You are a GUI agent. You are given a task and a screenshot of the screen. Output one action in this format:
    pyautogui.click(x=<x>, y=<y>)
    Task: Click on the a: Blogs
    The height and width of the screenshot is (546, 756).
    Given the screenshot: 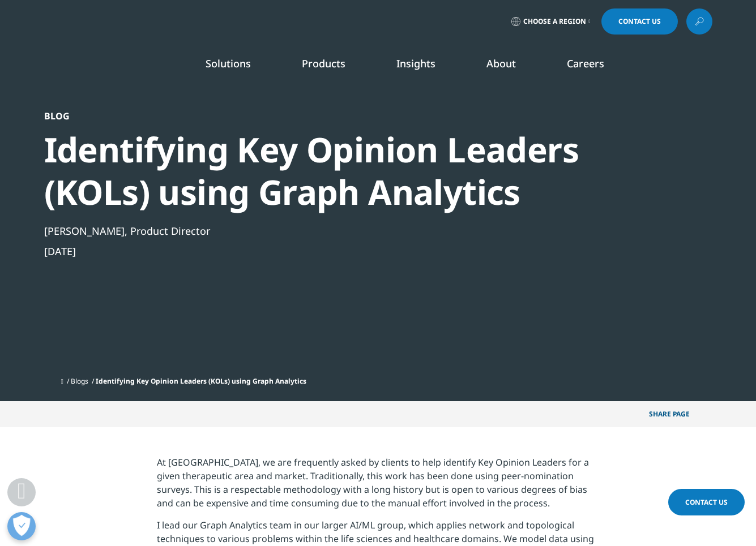 What is the action you would take?
    pyautogui.click(x=80, y=381)
    